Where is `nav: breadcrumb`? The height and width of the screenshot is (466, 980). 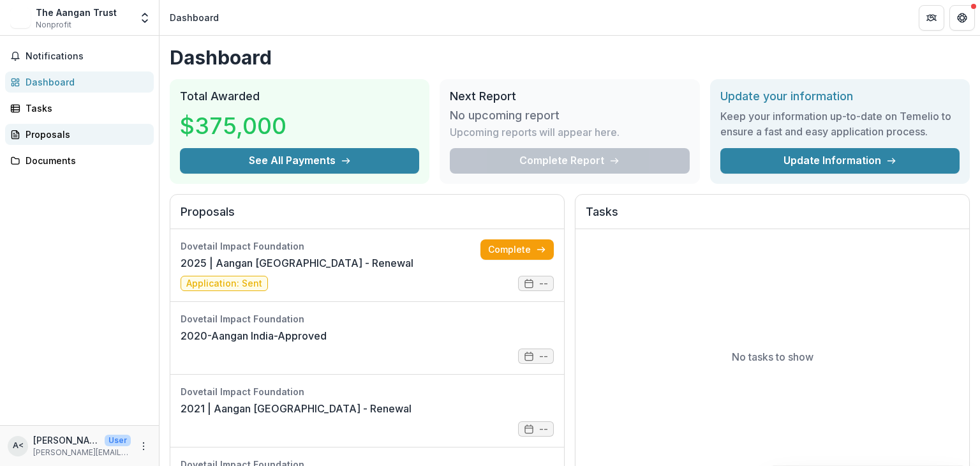
nav: breadcrumb is located at coordinates (194, 17).